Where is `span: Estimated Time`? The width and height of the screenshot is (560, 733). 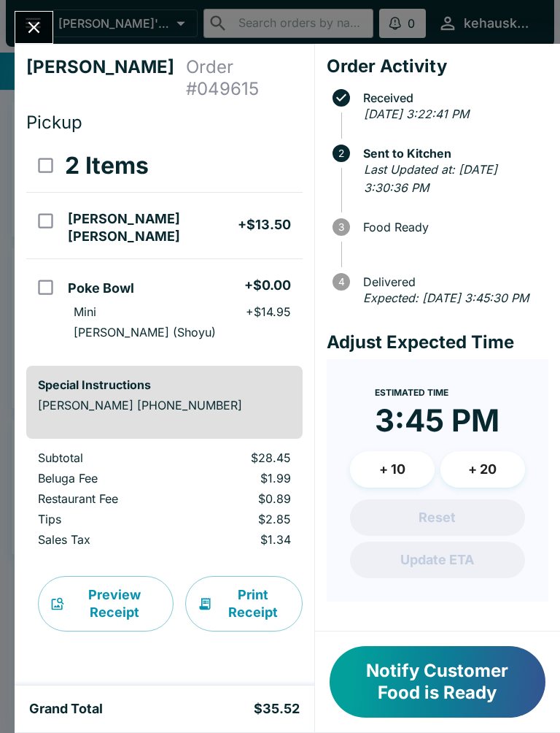
span: Estimated Time is located at coordinates (412, 392).